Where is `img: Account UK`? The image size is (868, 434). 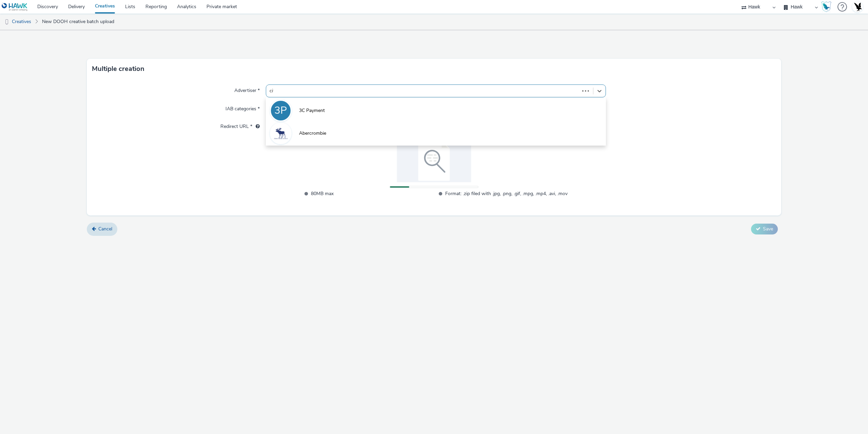
img: Account UK is located at coordinates (857, 7).